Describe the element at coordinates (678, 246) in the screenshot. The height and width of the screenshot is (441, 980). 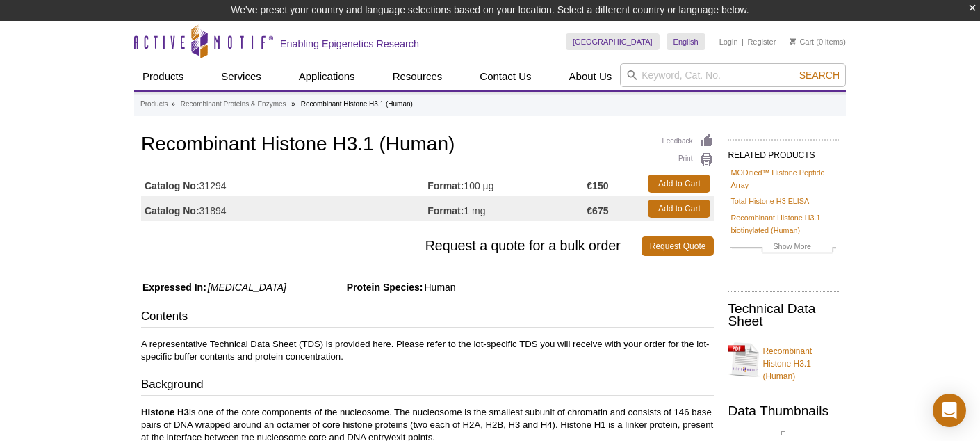
I see `a: Request Quote` at that location.